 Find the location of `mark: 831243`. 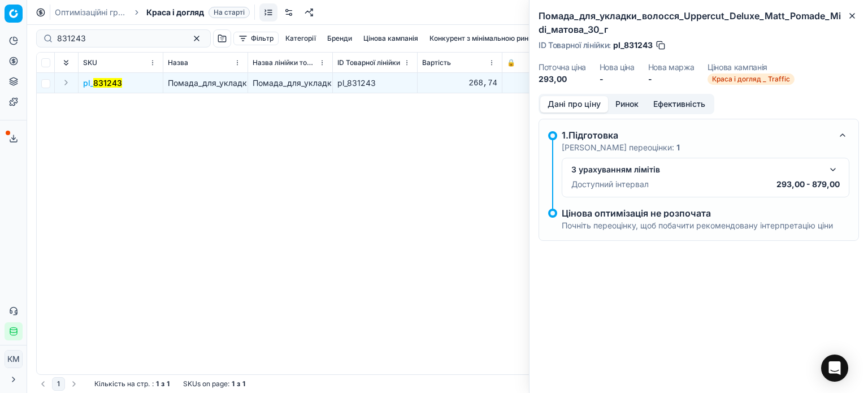

mark: 831243 is located at coordinates (107, 82).